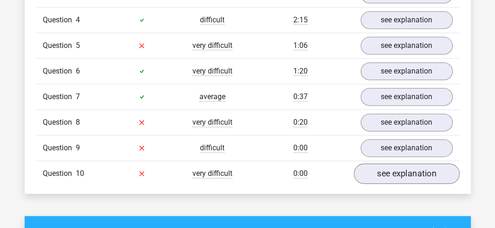 Image resolution: width=495 pixels, height=228 pixels. Describe the element at coordinates (300, 46) in the screenshot. I see `span: 1:06` at that location.